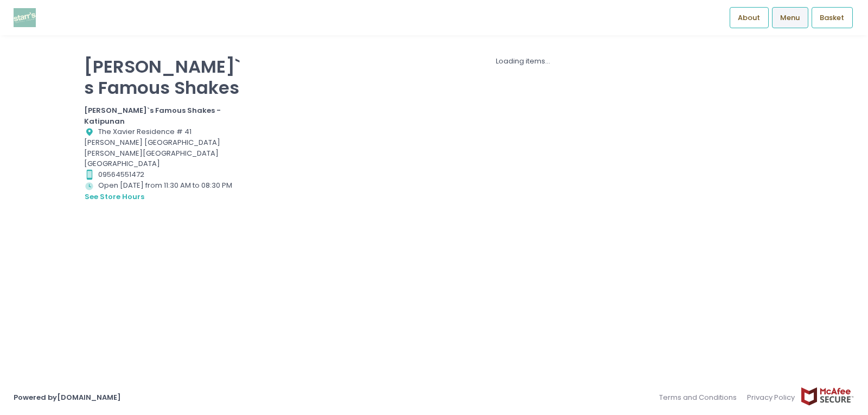 The image size is (868, 415). I want to click on div: Loading items..., so click(523, 61).